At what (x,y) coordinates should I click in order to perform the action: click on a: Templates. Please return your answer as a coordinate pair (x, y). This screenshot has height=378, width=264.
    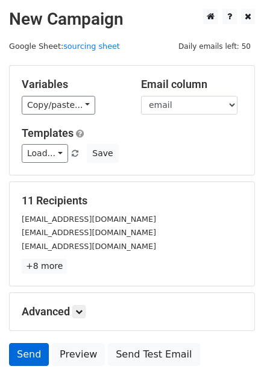
    Looking at the image, I should click on (48, 133).